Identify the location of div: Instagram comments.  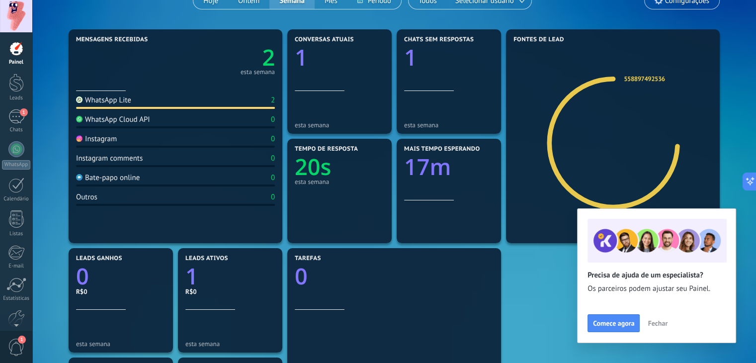
(109, 158).